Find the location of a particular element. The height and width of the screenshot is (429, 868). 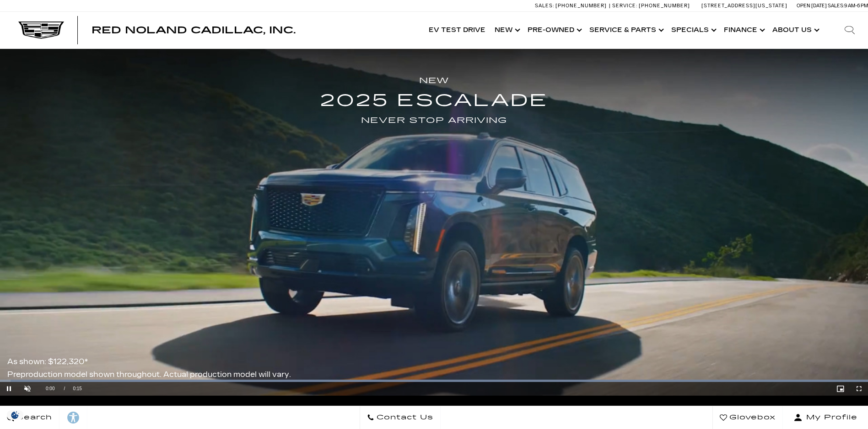

button: Open user profile menu is located at coordinates (825, 418).